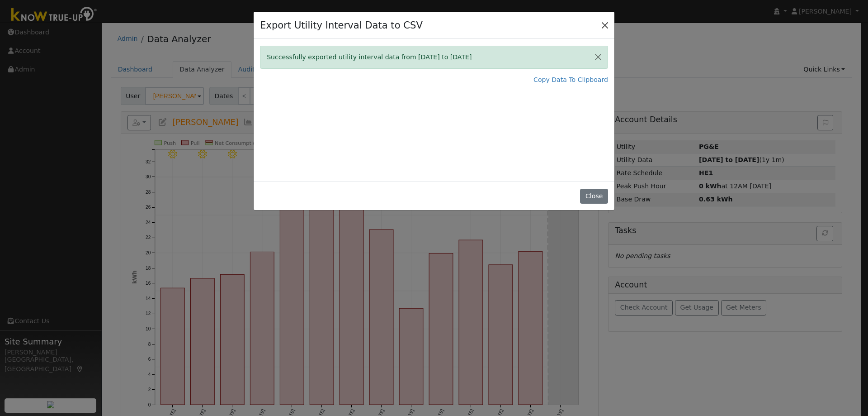  Describe the element at coordinates (570, 80) in the screenshot. I see `a: Copy Data To Clipboard` at that location.